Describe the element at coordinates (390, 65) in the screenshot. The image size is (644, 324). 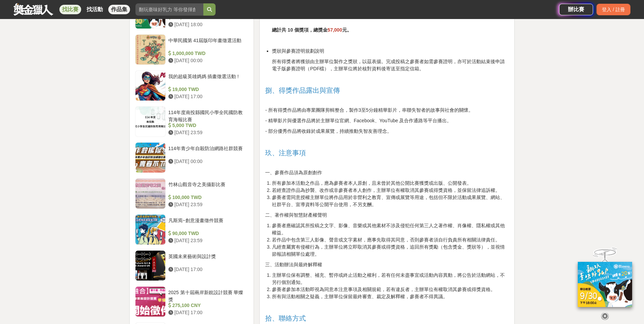
I see `p: 所有得獎者將獲頒由主辦單位製作之獎狀，以茲表揚。完成投稿之參賽者如需參賽證明，亦可於活動結束後申請電子版參賽證明（PDF檔），主辦單位將於核對資料後寄送至指定信箱。` at that location.